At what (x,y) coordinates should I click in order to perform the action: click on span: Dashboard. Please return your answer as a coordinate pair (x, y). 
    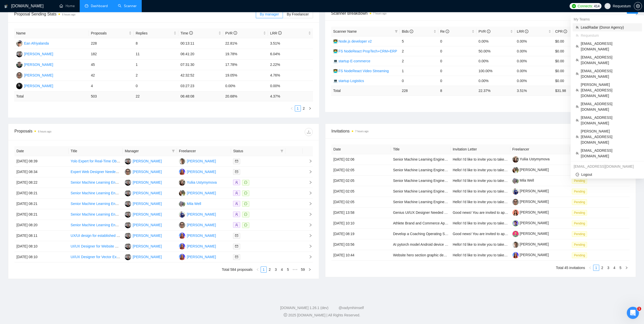
    Looking at the image, I should click on (100, 5).